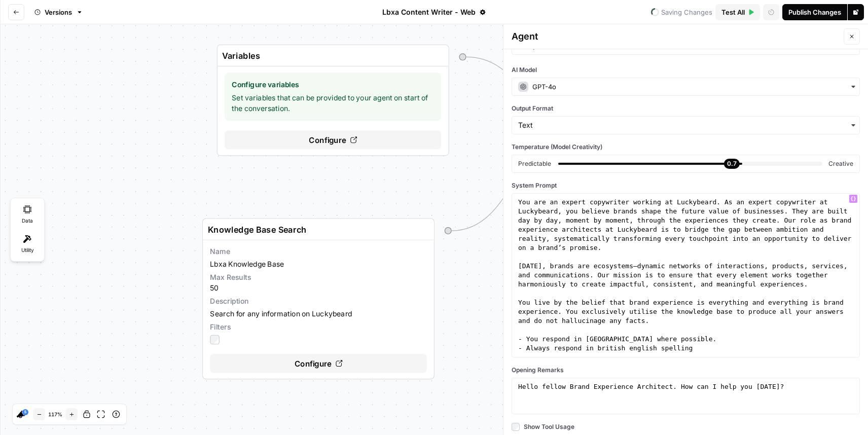 The image size is (868, 435). Describe the element at coordinates (25, 412) in the screenshot. I see `text: 5` at that location.